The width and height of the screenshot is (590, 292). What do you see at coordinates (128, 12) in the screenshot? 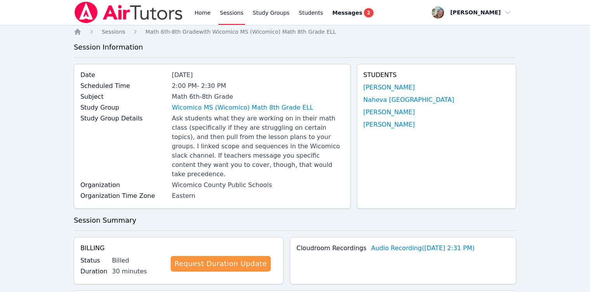
I see `img: Air Tutors` at bounding box center [128, 12].